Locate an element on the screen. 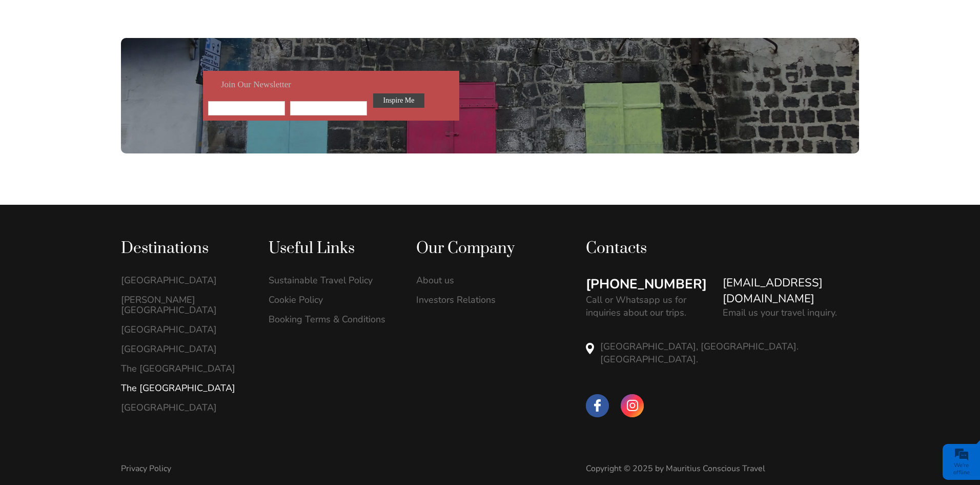 Image resolution: width=980 pixels, height=485 pixels. div: Our Company is located at coordinates (479, 249).